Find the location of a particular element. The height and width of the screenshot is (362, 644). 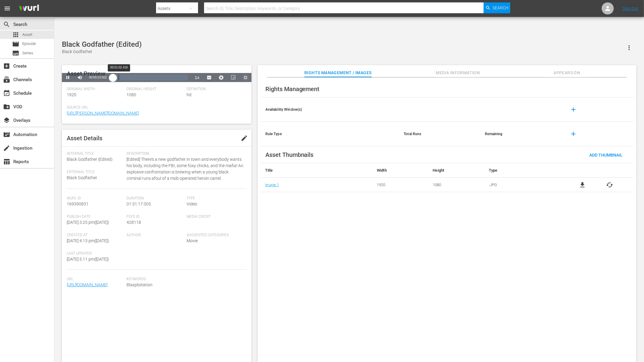

span: Publish Date is located at coordinates (95, 217).